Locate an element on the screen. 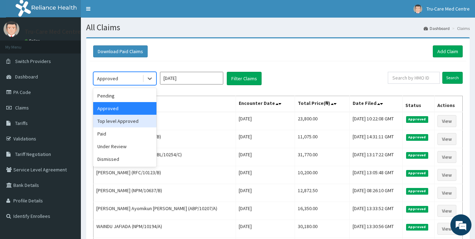  div: Minimize live chat window is located at coordinates (124, 12).